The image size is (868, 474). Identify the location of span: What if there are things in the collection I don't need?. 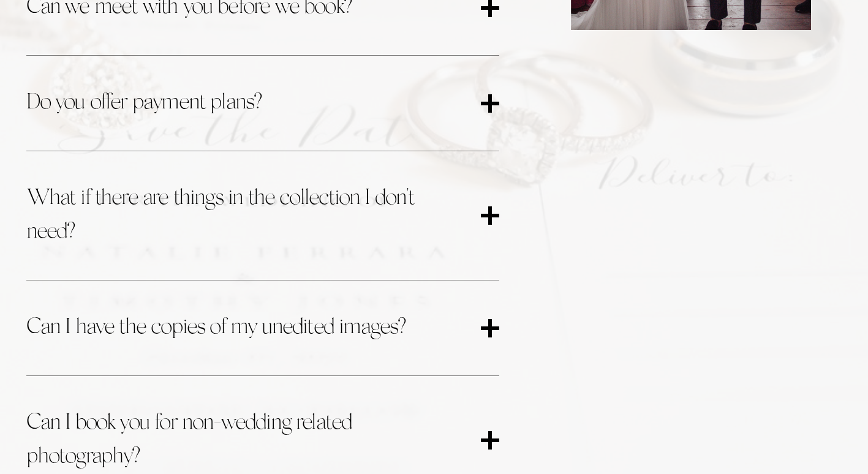
(253, 216).